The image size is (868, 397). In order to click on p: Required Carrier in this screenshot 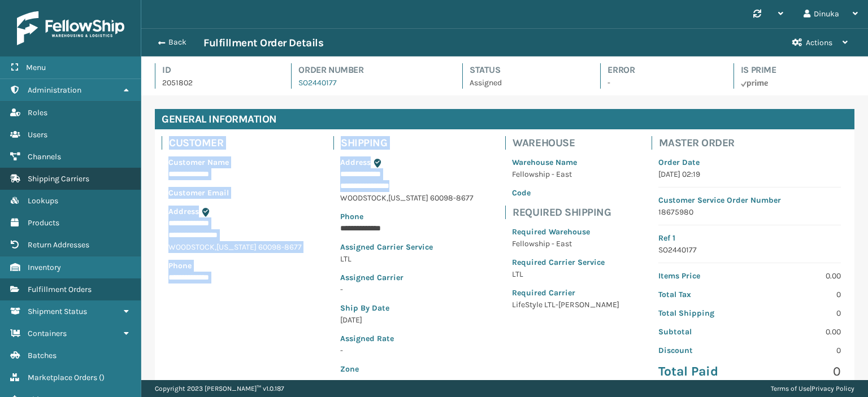, I will do `click(565, 293)`.